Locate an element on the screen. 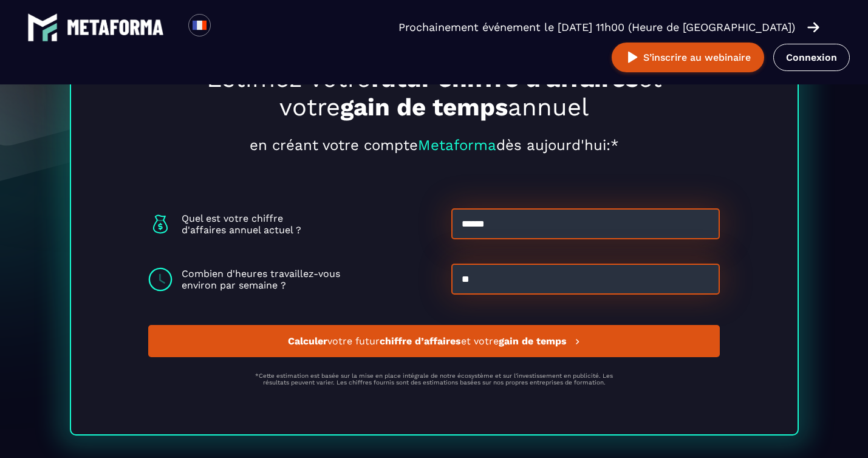  p: Quel est votre chiffre d'affaires annuel actuel ? is located at coordinates (241, 224).